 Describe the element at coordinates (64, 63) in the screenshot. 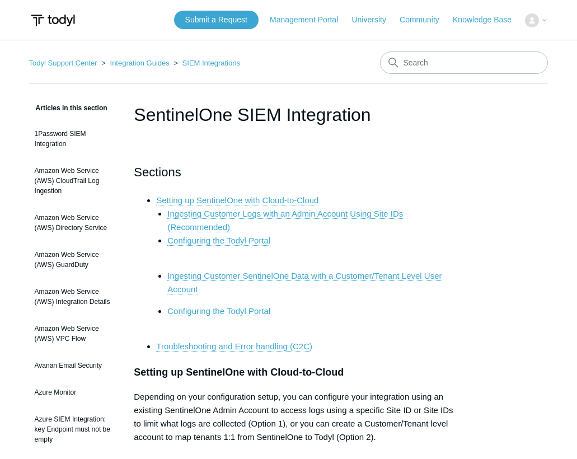

I see `li: Todyl Support Center` at that location.